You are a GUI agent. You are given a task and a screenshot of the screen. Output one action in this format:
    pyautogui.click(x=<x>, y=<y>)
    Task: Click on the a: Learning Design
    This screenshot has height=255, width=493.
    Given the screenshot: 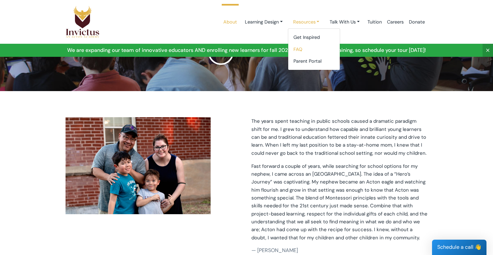 What is the action you would take?
    pyautogui.click(x=264, y=22)
    